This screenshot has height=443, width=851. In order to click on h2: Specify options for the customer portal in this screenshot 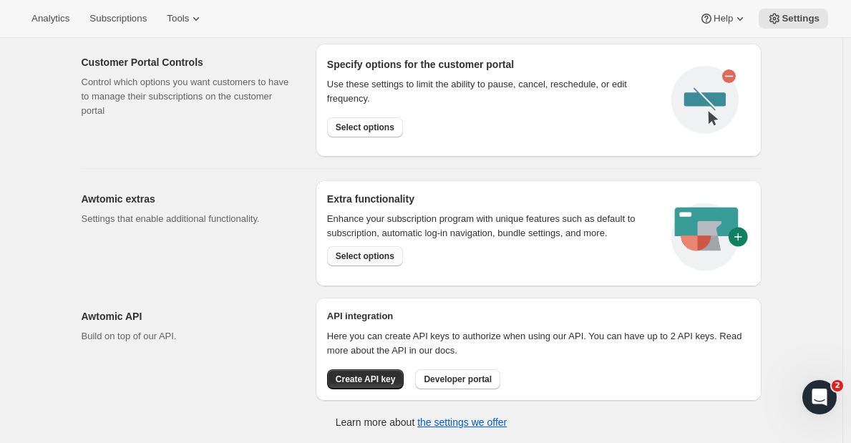, I will do `click(493, 64)`.